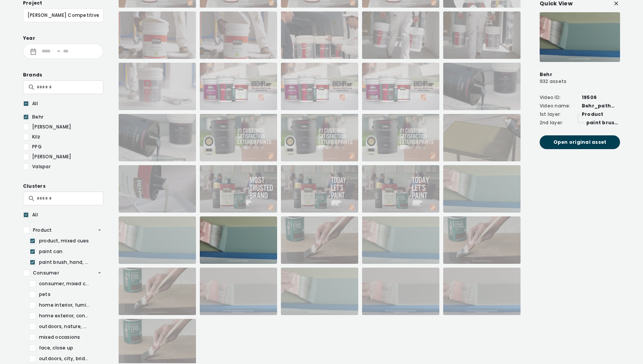 The width and height of the screenshot is (643, 364). What do you see at coordinates (580, 142) in the screenshot?
I see `button: Open original asset` at bounding box center [580, 142].